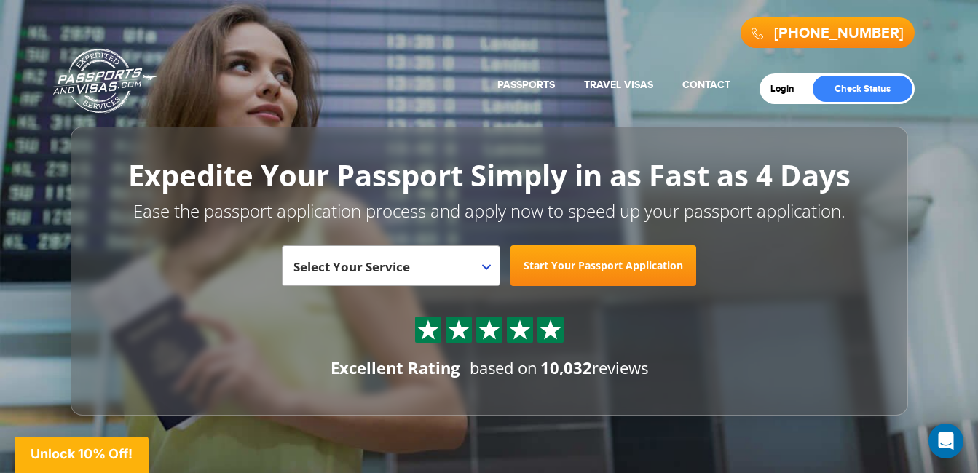 Image resolution: width=978 pixels, height=473 pixels. What do you see at coordinates (566, 368) in the screenshot?
I see `strong: 10,032` at bounding box center [566, 368].